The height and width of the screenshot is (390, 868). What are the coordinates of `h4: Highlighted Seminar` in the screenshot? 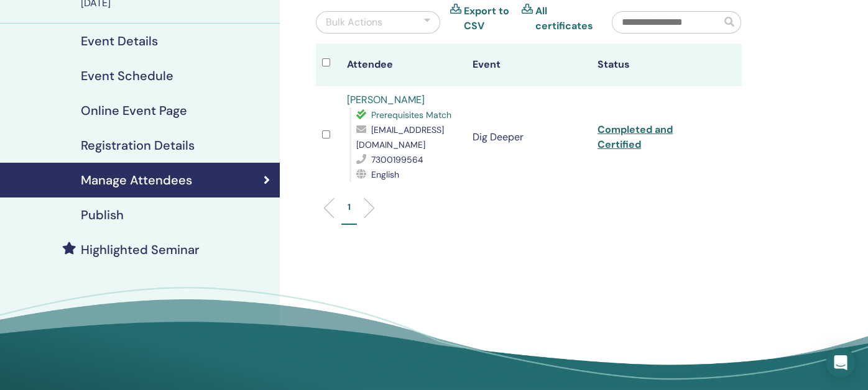 It's located at (140, 250).